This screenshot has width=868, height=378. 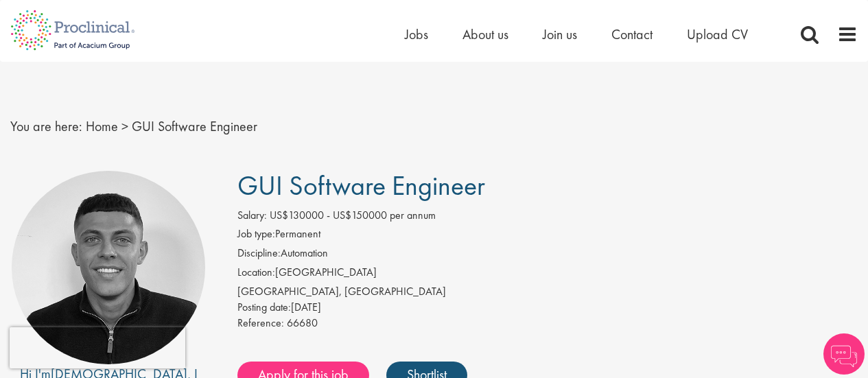 I want to click on img: Chatbot, so click(x=844, y=354).